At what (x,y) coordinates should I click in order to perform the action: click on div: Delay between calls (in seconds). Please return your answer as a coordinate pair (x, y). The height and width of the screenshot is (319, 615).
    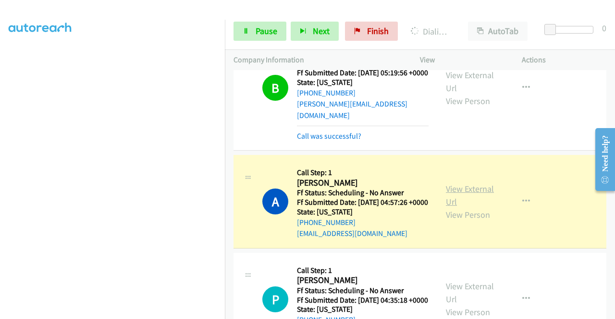
    Looking at the image, I should click on (571, 30).